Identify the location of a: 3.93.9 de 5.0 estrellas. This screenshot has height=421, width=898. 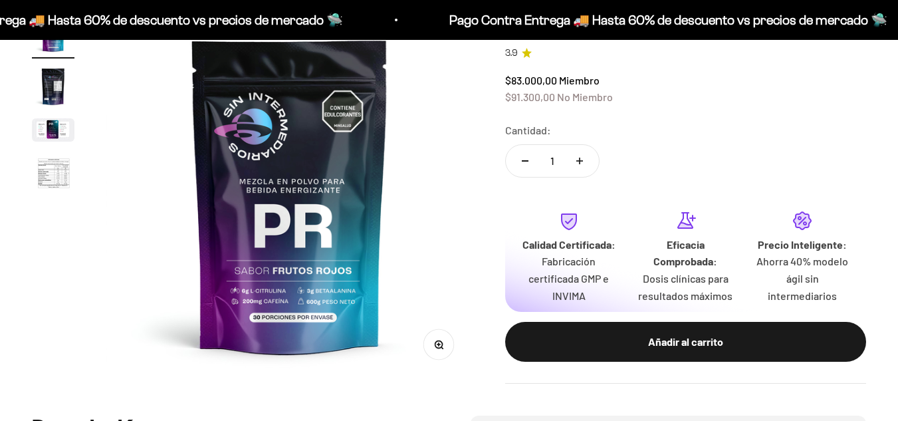
(686, 53).